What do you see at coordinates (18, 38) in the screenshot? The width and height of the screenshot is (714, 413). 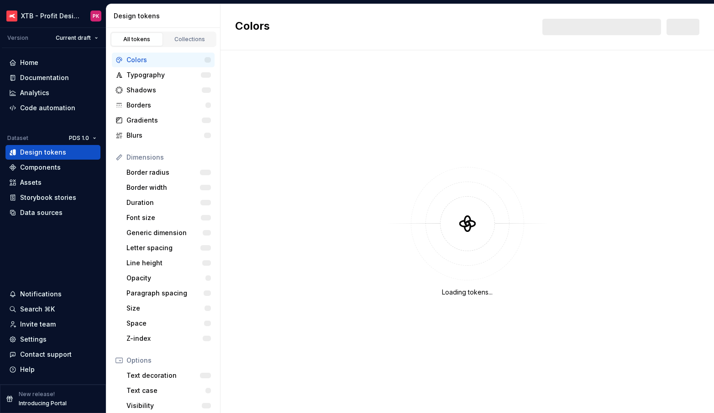 I see `div: Version` at bounding box center [18, 38].